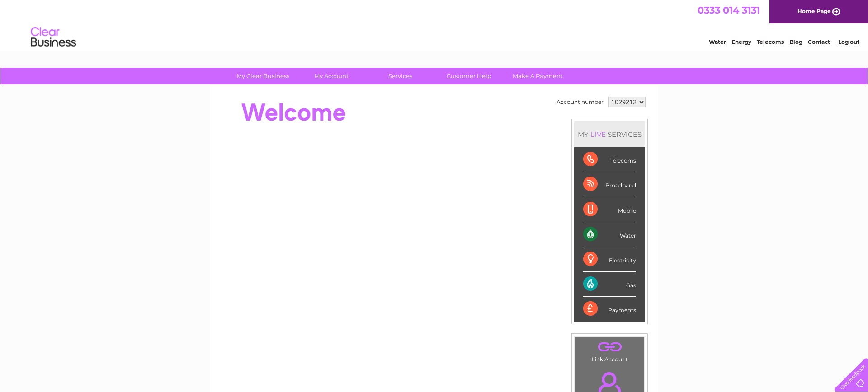 The height and width of the screenshot is (392, 868). What do you see at coordinates (796, 41) in the screenshot?
I see `a: Blog` at bounding box center [796, 41].